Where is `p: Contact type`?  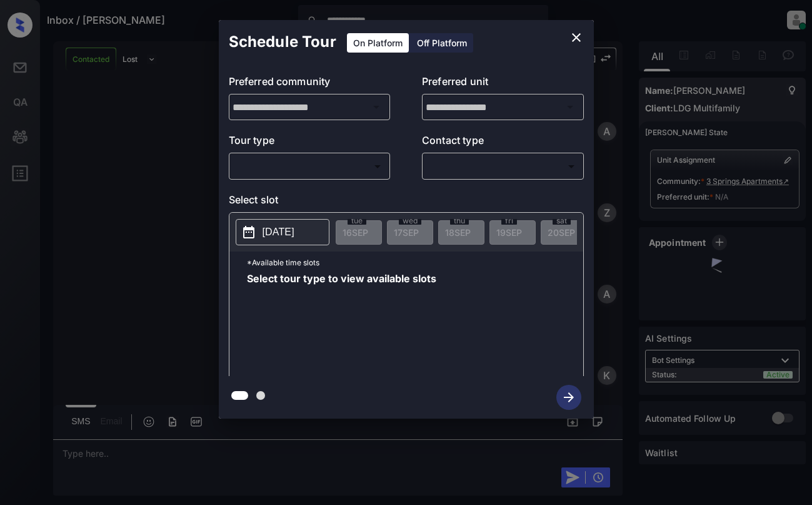 p: Contact type is located at coordinates (503, 143).